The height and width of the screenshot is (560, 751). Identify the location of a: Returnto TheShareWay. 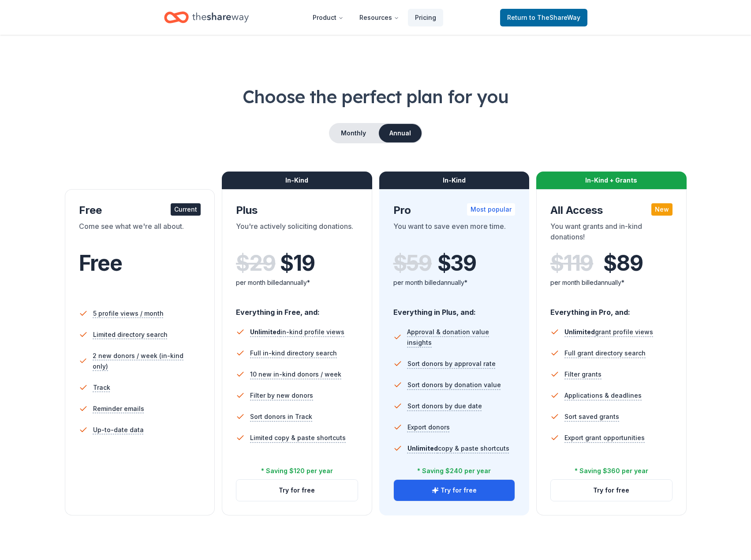
(544, 18).